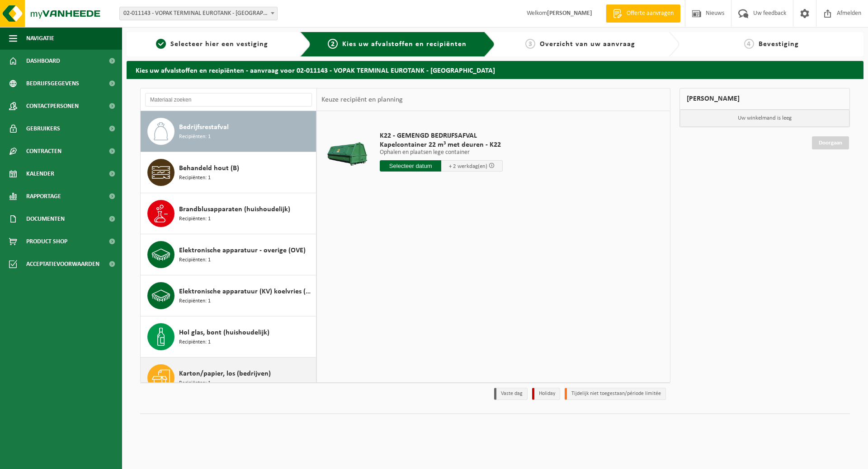 The width and height of the screenshot is (868, 469). What do you see at coordinates (749, 44) in the screenshot?
I see `span: 4` at bounding box center [749, 44].